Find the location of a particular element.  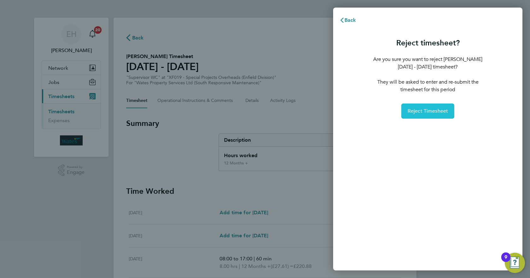

span: Reject Timesheet is located at coordinates (428, 111).